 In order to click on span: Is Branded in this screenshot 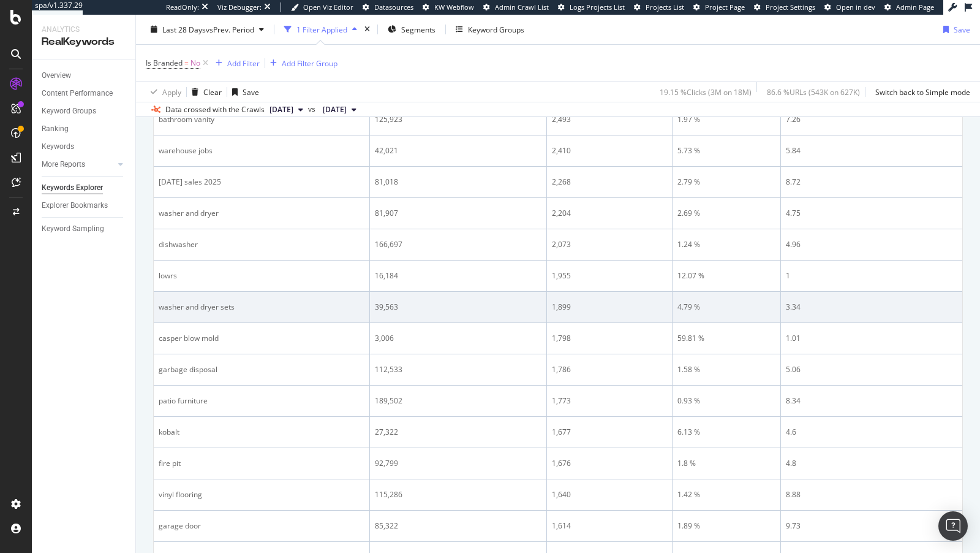, I will do `click(164, 63)`.